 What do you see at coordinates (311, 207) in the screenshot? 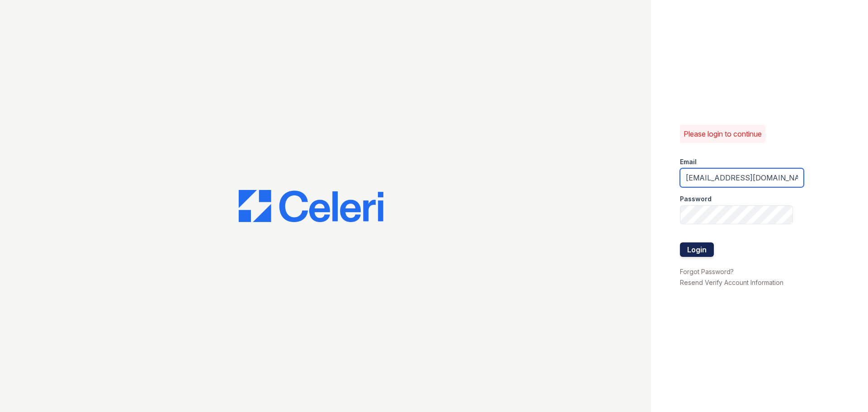
I see `img: CE_Logo_Blue-a8612792a0a2168367f1c8372b55b34899dd931a85d93a1a3d3e32e68fde9ad4.png` at bounding box center [311, 207].